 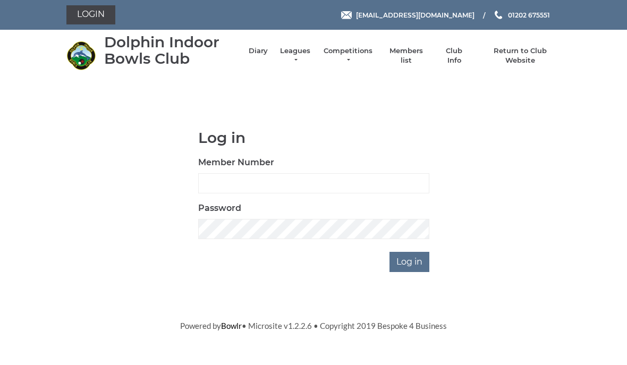 What do you see at coordinates (498, 15) in the screenshot?
I see `img: Phone us` at bounding box center [498, 15].